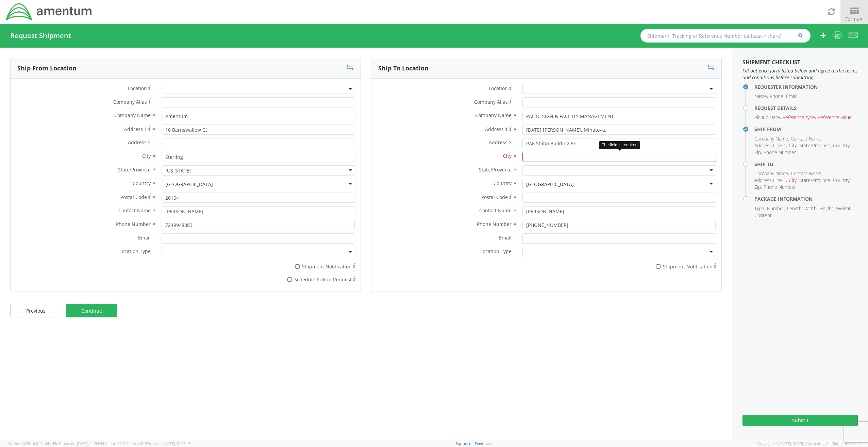  Describe the element at coordinates (795, 209) in the screenshot. I see `li: Length` at that location.